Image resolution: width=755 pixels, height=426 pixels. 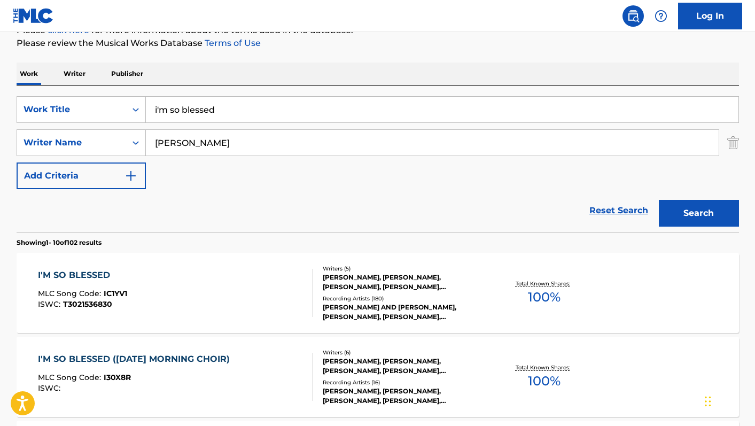 I want to click on p: Please review the Musical Works Database, so click(x=378, y=43).